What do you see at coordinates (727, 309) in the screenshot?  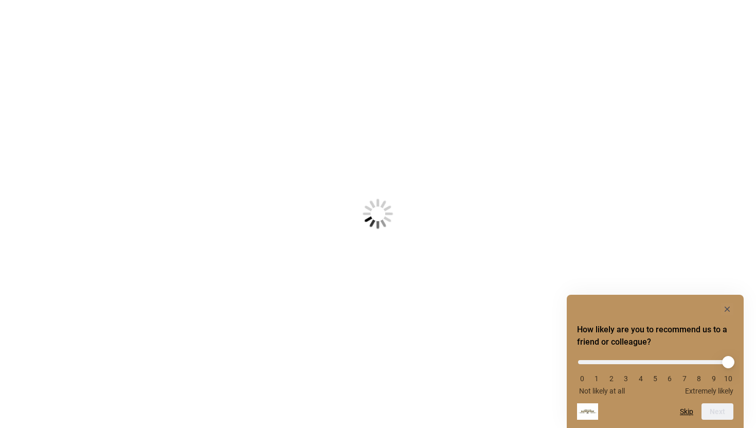 I see `button: Hide survey` at bounding box center [727, 309].